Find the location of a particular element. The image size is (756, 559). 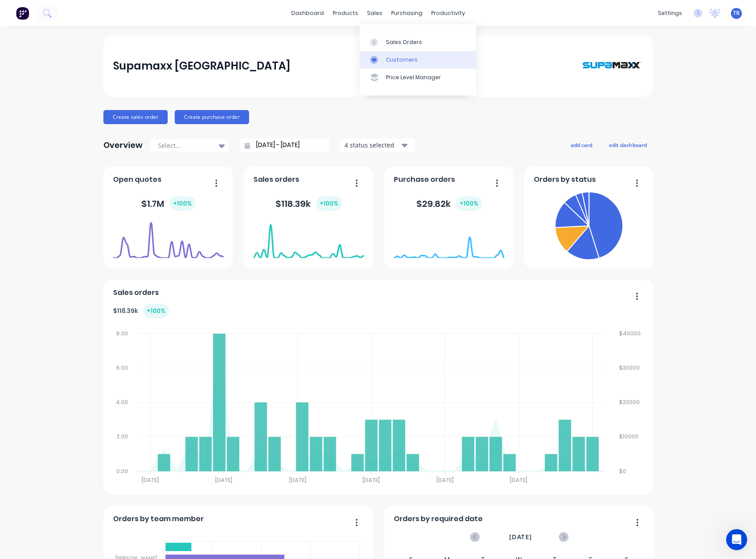

tspan: $0 is located at coordinates (624, 471).